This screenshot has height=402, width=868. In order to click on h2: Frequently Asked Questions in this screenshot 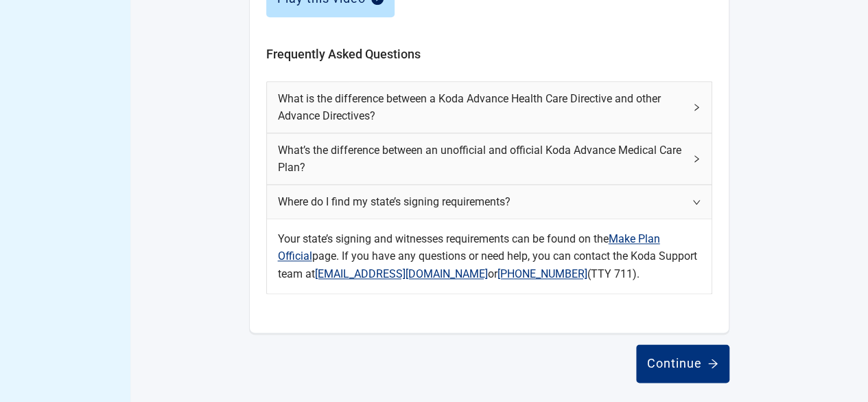, I will do `click(490, 54)`.